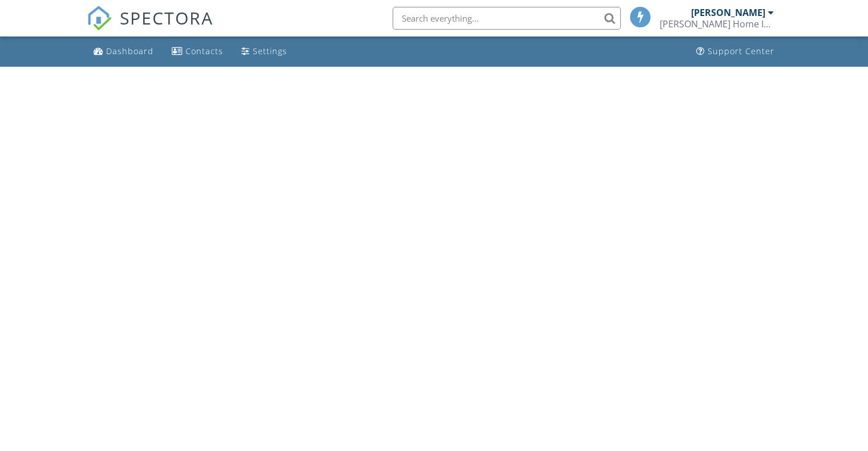  Describe the element at coordinates (264, 51) in the screenshot. I see `a: Settings` at that location.